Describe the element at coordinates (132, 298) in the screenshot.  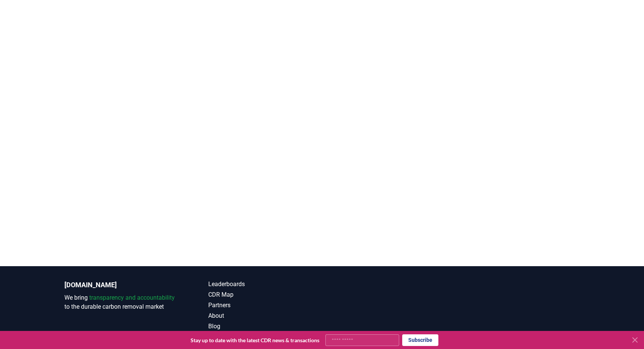
I see `span: transparency and accountability` at that location.